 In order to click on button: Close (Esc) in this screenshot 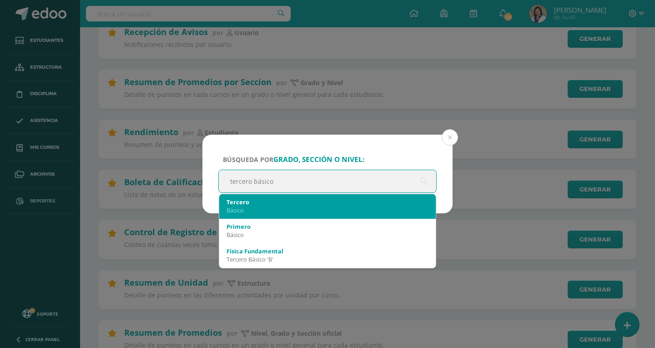, I will do `click(450, 137)`.